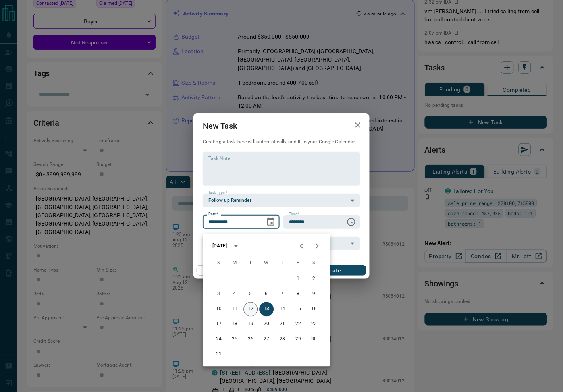  Describe the element at coordinates (267, 340) in the screenshot. I see `button: 27` at that location.